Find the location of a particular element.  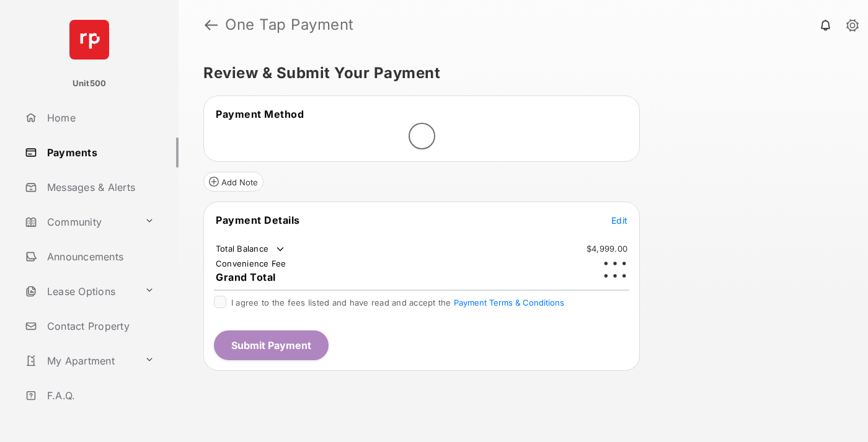

button: I agree to the fees listed and have read and accept the is located at coordinates (509, 302).